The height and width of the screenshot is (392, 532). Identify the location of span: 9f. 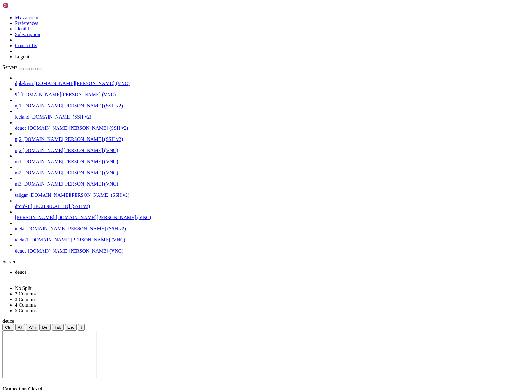
(17, 94).